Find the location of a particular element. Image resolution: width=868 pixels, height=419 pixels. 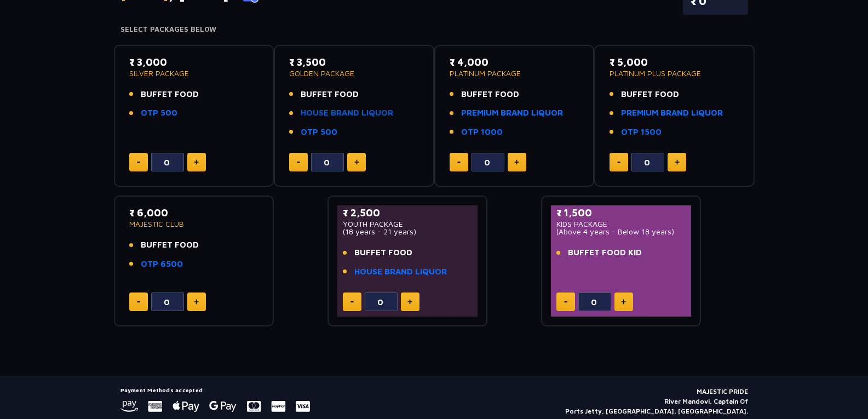

p: SILVER PACKAGE is located at coordinates (194, 73).